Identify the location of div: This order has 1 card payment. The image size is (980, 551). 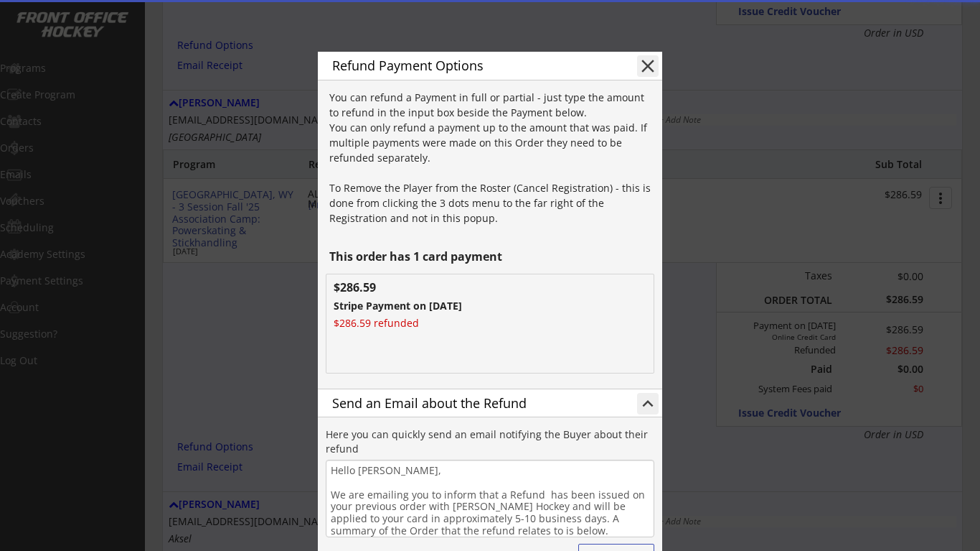
(491, 256).